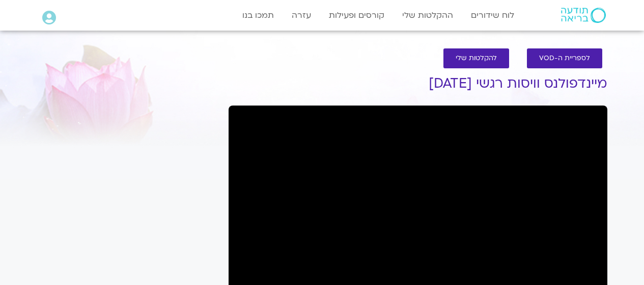 The image size is (644, 285). Describe the element at coordinates (492, 15) in the screenshot. I see `a: לוח שידורים` at that location.